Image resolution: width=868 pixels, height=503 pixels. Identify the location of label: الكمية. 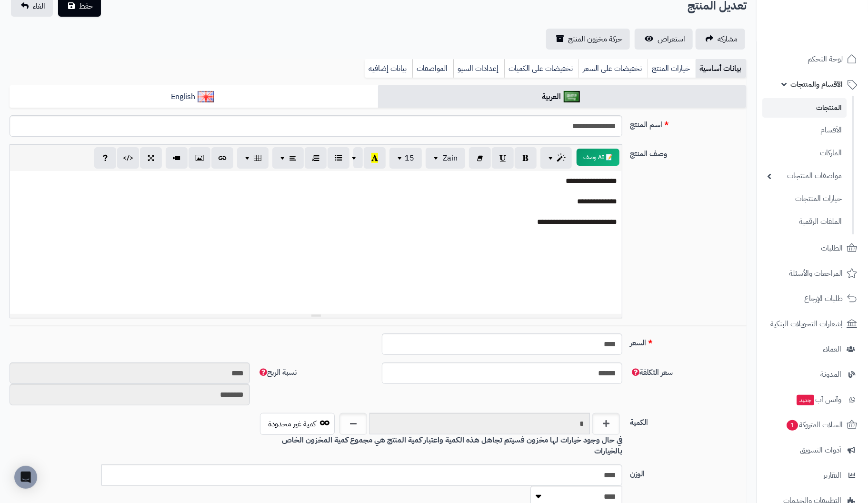
(688, 421).